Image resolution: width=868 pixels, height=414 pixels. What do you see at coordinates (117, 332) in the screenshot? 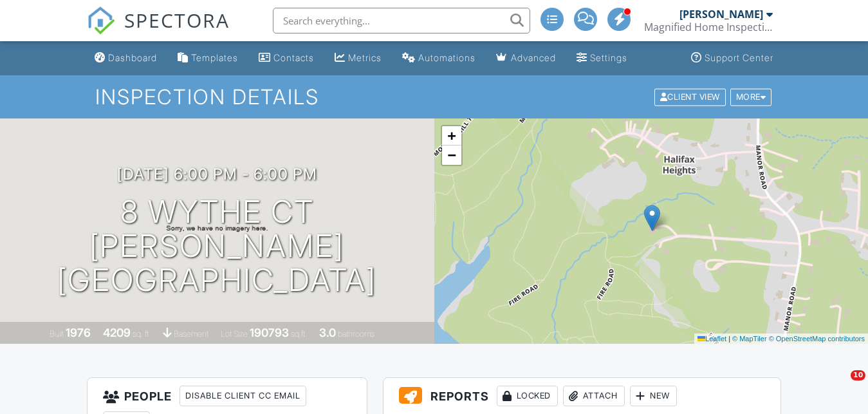
I see `div: 4209` at bounding box center [117, 332].